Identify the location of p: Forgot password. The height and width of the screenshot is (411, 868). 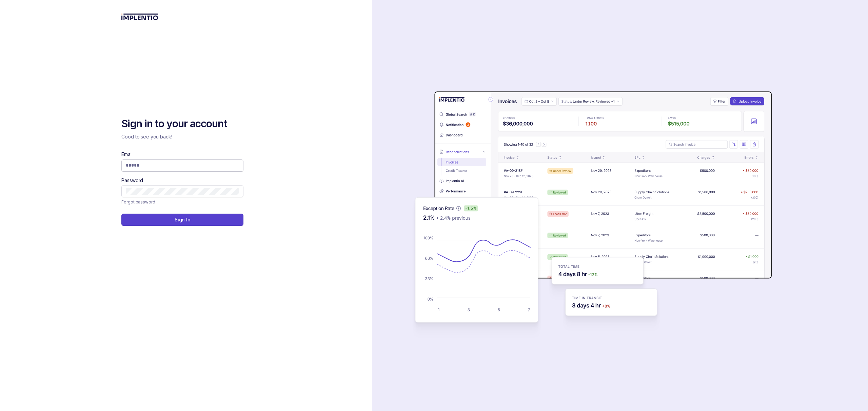
(138, 202).